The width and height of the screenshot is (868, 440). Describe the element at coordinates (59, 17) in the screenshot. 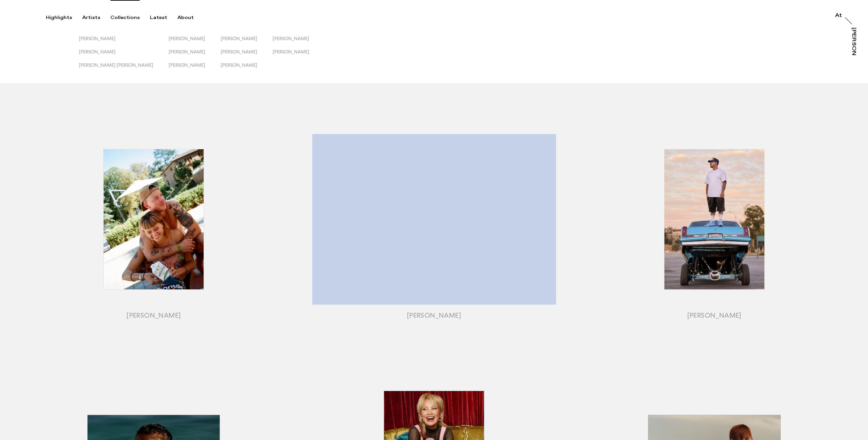

I see `div: Highlights` at that location.